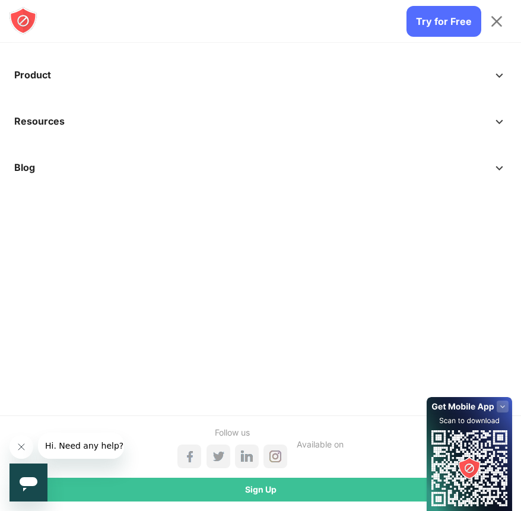 The height and width of the screenshot is (511, 521). What do you see at coordinates (260, 489) in the screenshot?
I see `a: Sign Up` at bounding box center [260, 489].